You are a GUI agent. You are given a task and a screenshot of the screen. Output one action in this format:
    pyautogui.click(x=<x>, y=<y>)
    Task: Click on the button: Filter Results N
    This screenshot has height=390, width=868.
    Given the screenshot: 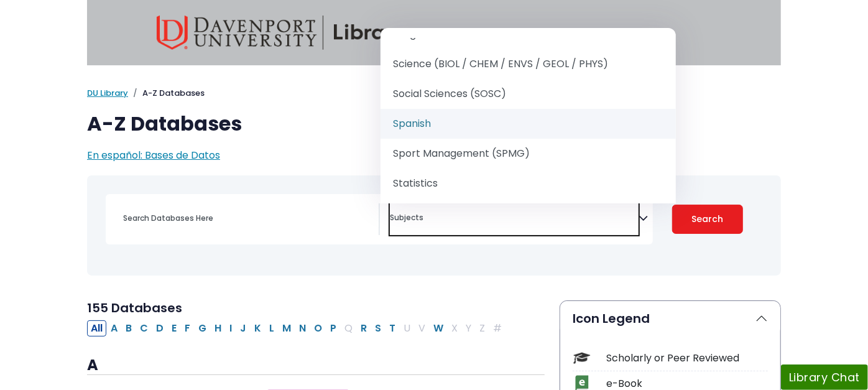 What is the action you would take?
    pyautogui.click(x=302, y=329)
    